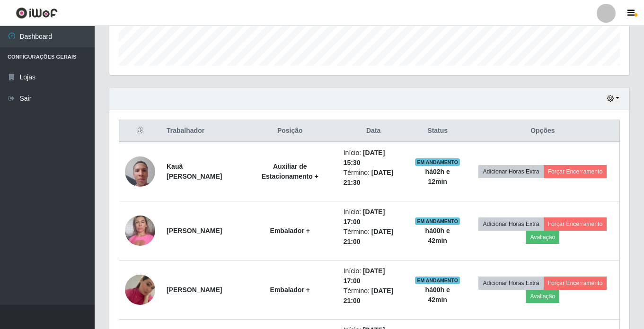 The width and height of the screenshot is (644, 329). I want to click on th: Posição, so click(290, 131).